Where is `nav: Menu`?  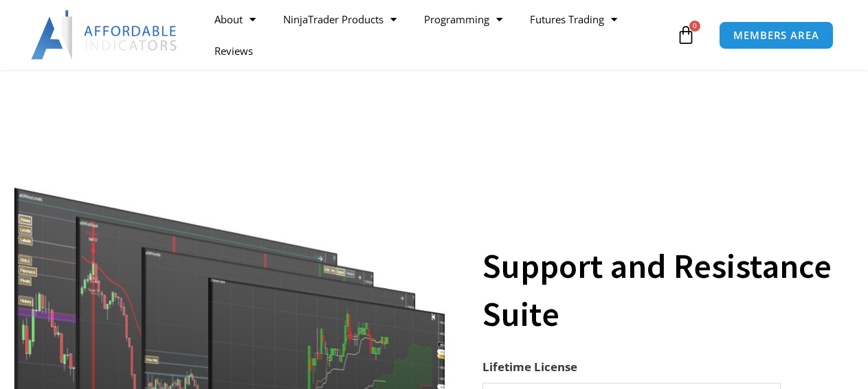
nav: Menu is located at coordinates (436, 35).